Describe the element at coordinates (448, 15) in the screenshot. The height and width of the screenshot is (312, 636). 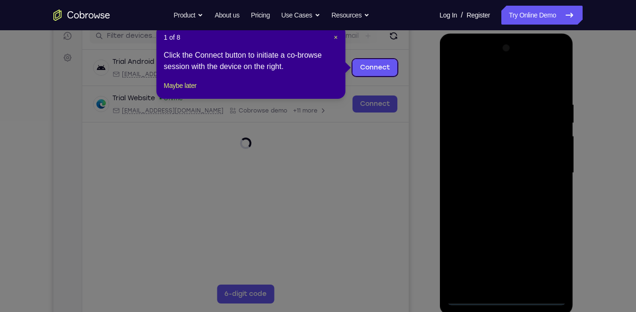
I see `a: Log In` at that location.